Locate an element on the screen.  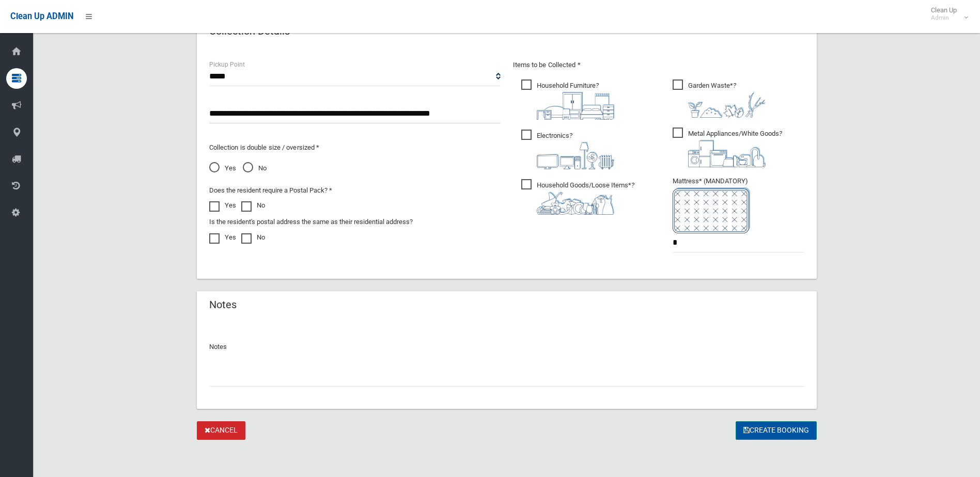
span: Mattress* (MANDATORY) is located at coordinates (739, 205).